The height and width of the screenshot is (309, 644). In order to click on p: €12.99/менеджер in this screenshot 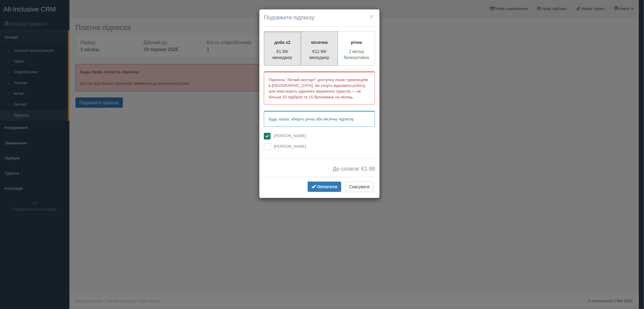, I will do `click(319, 54)`.